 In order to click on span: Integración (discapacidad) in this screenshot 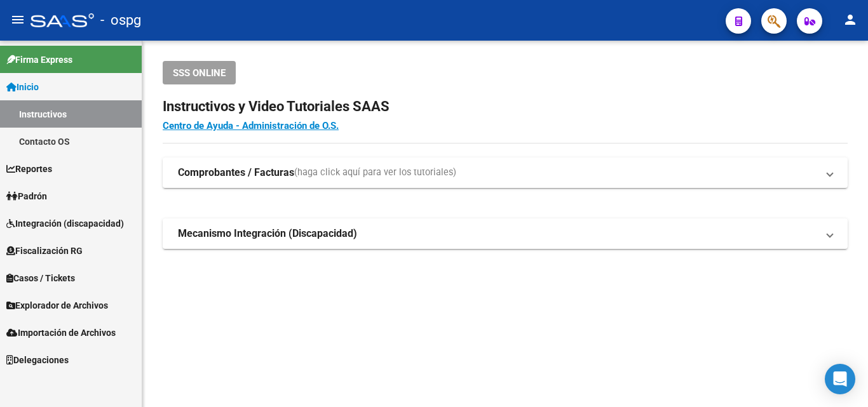, I will do `click(65, 223)`.